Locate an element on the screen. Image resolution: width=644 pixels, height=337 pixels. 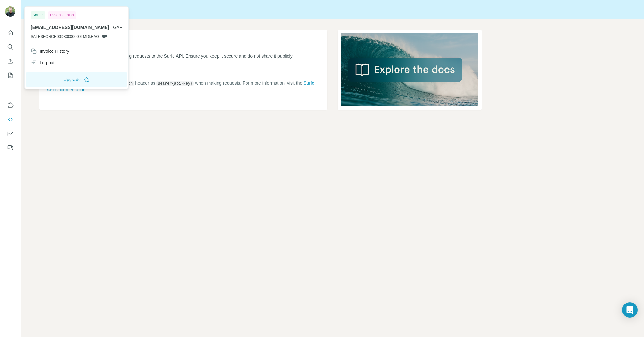
span: GAP is located at coordinates (118, 28).